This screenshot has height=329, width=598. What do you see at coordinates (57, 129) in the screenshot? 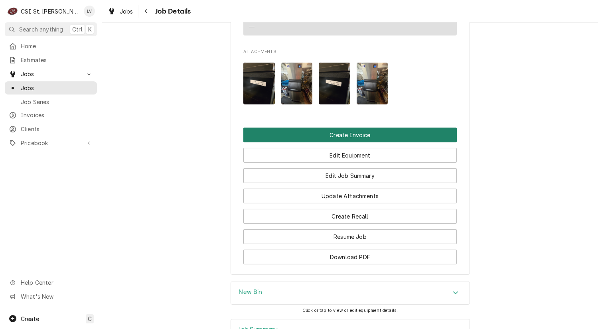
I see `span: Clients` at bounding box center [57, 129].